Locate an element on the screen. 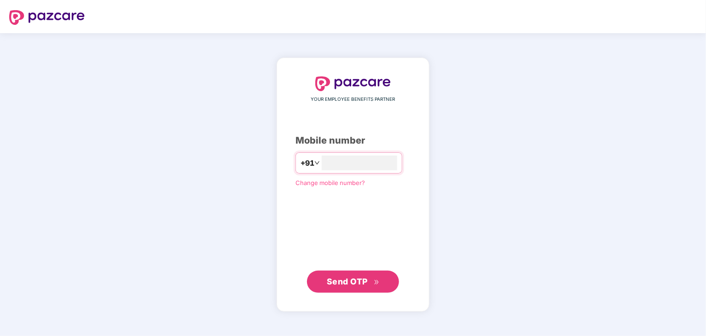 This screenshot has height=336, width=706. span: Change mobile number? is located at coordinates (330, 183).